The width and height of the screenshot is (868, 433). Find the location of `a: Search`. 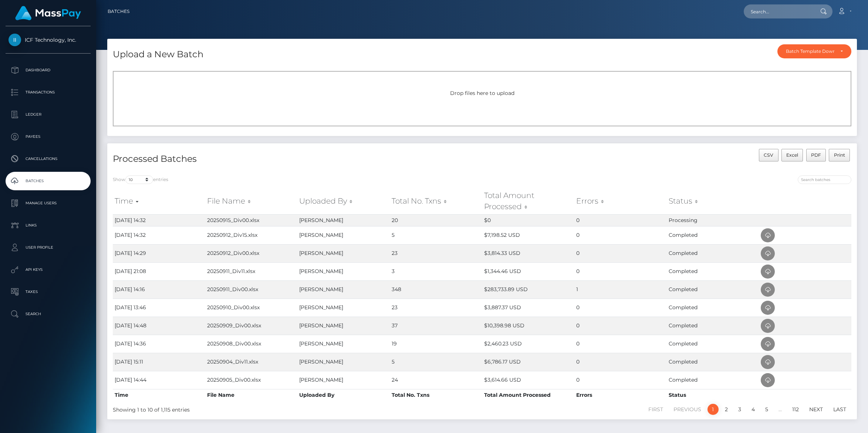

a: Search is located at coordinates (48, 314).